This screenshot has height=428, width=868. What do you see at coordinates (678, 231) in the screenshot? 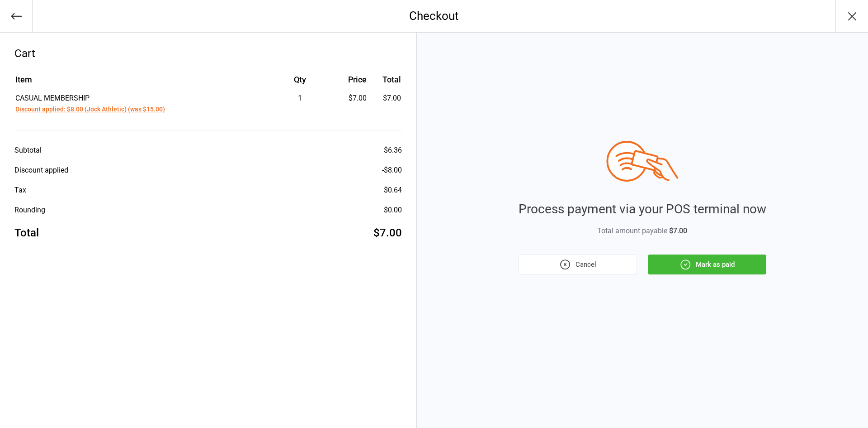
I see `span: $7.00` at bounding box center [678, 231].